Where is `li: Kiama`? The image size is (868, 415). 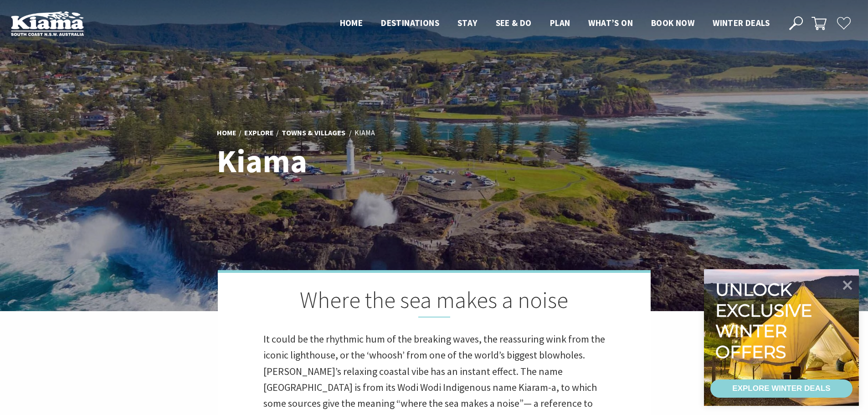
li: Kiama is located at coordinates (364, 133).